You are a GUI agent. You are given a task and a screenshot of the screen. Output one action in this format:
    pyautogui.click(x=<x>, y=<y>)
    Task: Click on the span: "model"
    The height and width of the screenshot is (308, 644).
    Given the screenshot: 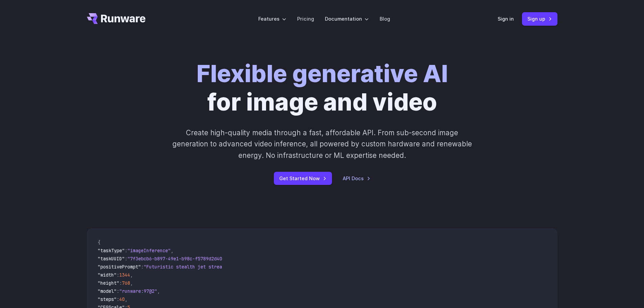 What is the action you would take?
    pyautogui.click(x=107, y=291)
    